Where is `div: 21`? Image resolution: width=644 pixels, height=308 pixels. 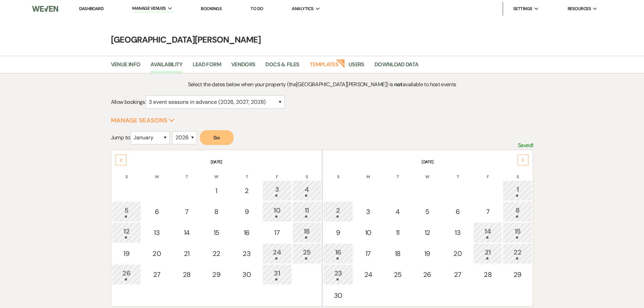 div: 21 is located at coordinates (488, 253).